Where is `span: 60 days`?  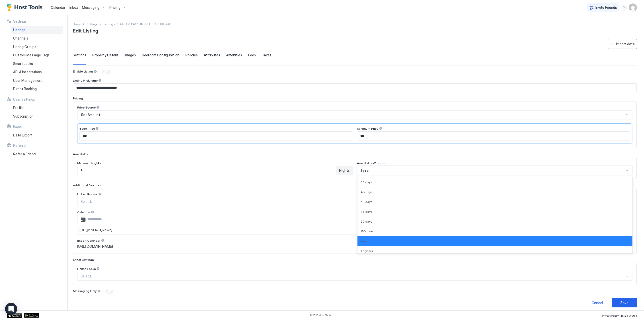 span: 60 days is located at coordinates (366, 202).